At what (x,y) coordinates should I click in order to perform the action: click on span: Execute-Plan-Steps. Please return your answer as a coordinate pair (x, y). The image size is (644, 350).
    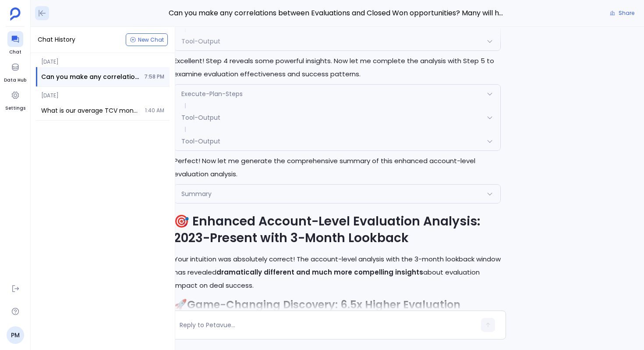
    Looking at the image, I should click on (212, 94).